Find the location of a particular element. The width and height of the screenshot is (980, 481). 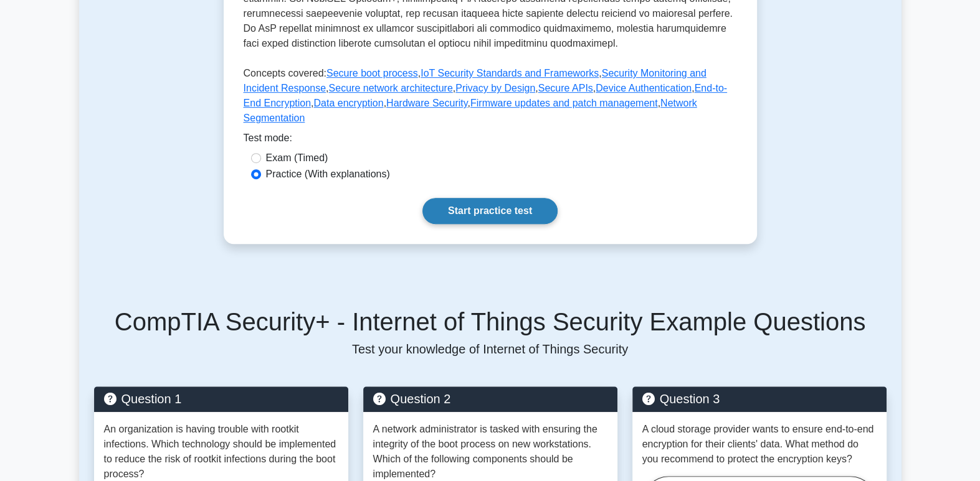

h5: Question 2 is located at coordinates (490, 399).